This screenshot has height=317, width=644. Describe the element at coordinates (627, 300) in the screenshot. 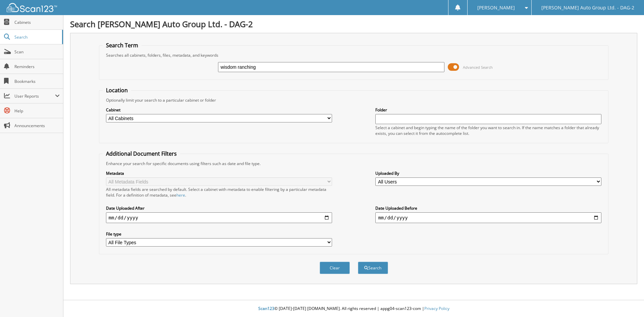

I see `div: Chat Widget` at that location.